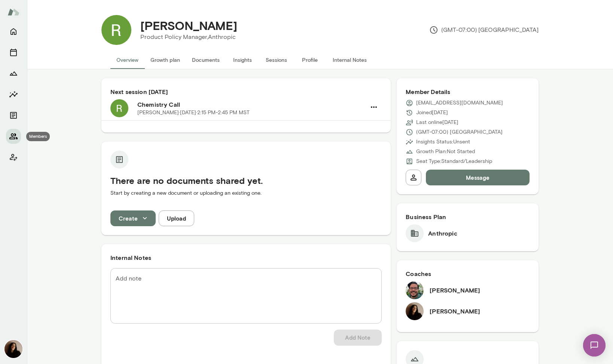 The height and width of the screenshot is (364, 613). What do you see at coordinates (246, 257) in the screenshot?
I see `h6: Internal Notes` at bounding box center [246, 257].